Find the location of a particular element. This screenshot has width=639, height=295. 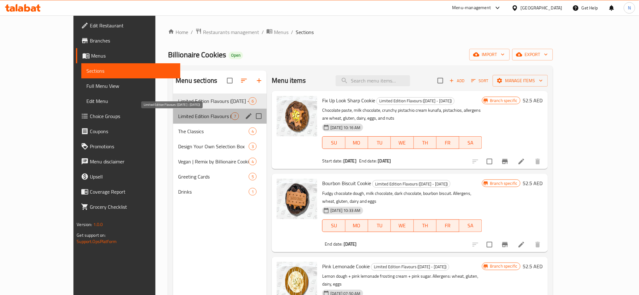

div: The Classics is located at coordinates (213, 131).